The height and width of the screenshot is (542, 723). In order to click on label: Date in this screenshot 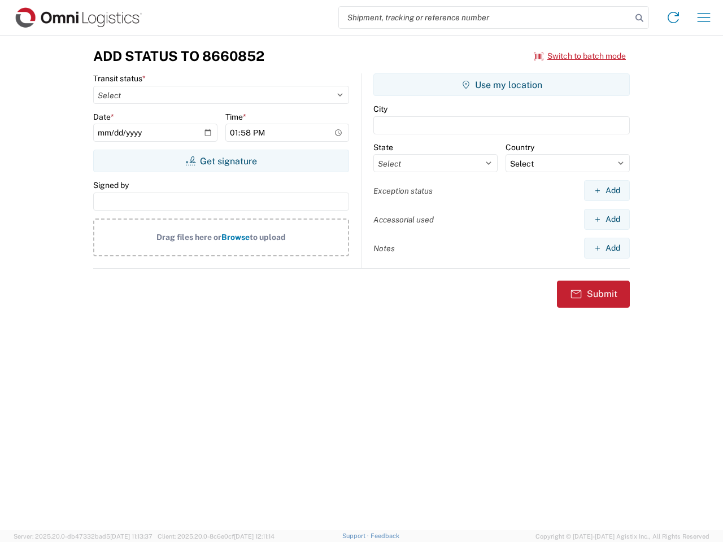, I will do `click(103, 117)`.